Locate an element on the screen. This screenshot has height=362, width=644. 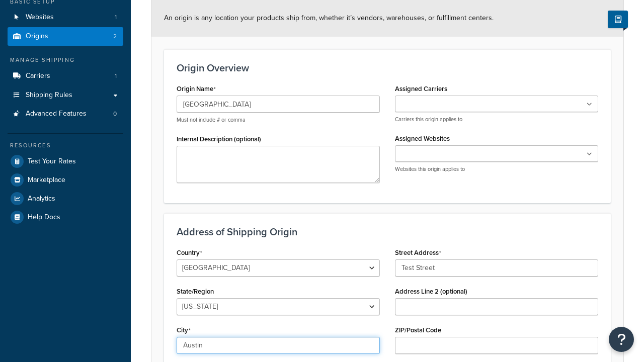
label: Internal Description (optional) is located at coordinates (219, 139).